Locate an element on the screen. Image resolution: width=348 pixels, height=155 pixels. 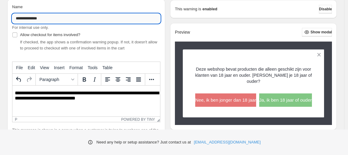
span: Allow checkout for items involved? is located at coordinates (50, 35).